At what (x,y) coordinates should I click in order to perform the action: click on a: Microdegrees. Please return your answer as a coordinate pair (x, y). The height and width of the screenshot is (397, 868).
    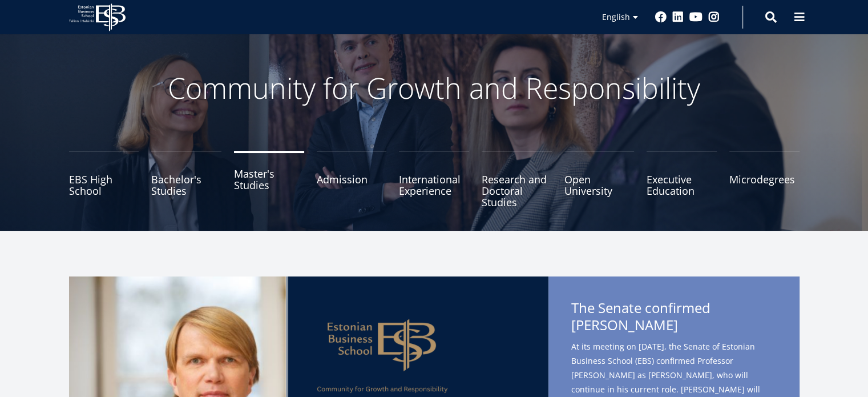
    Looking at the image, I should click on (764, 179).